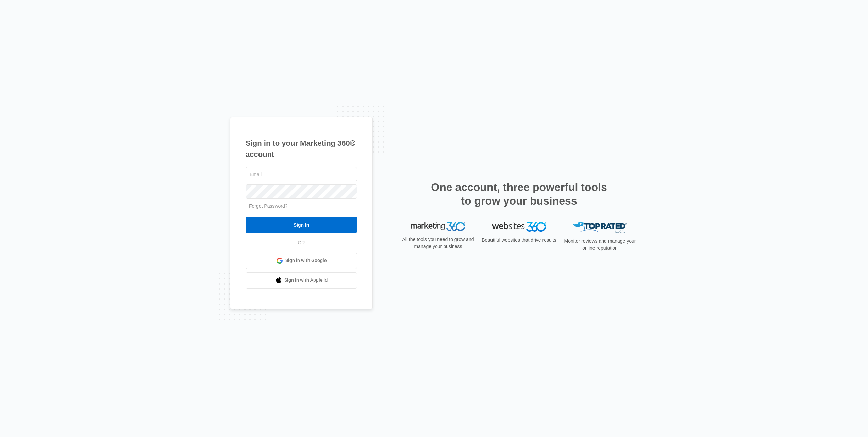 Image resolution: width=868 pixels, height=437 pixels. Describe the element at coordinates (519, 194) in the screenshot. I see `h2: One account, three powerful tools to grow your business` at that location.